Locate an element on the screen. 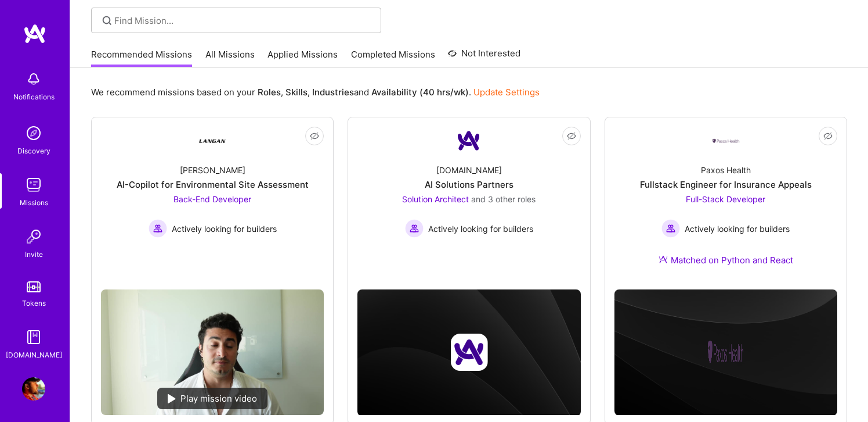 The height and width of the screenshot is (422, 868). img: teamwork is located at coordinates (34, 185).